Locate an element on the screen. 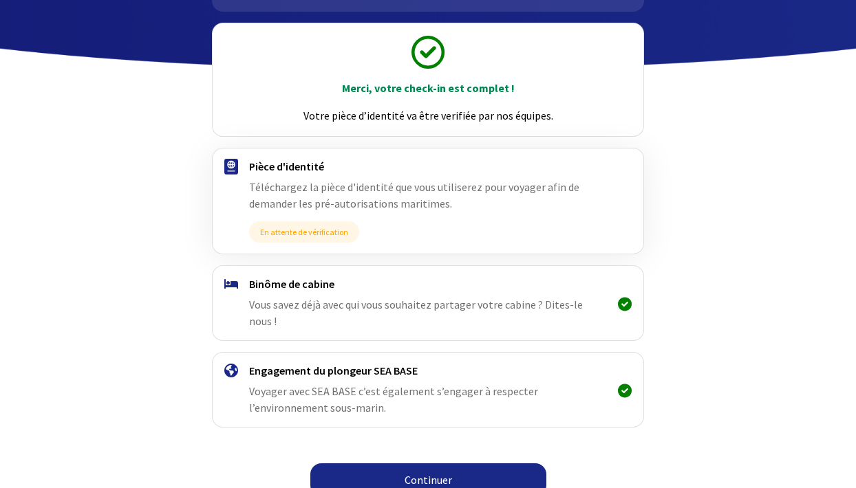 The width and height of the screenshot is (856, 488). img: engagement.svg is located at coordinates (231, 371).